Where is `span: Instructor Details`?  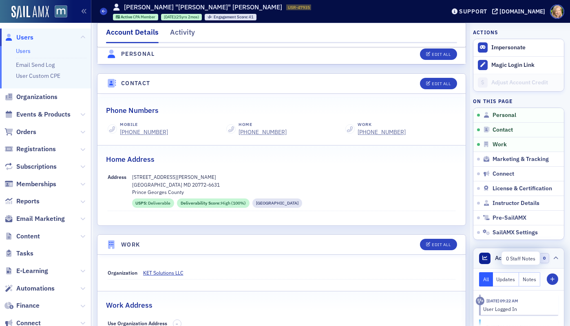
span: Instructor Details is located at coordinates (516, 204).